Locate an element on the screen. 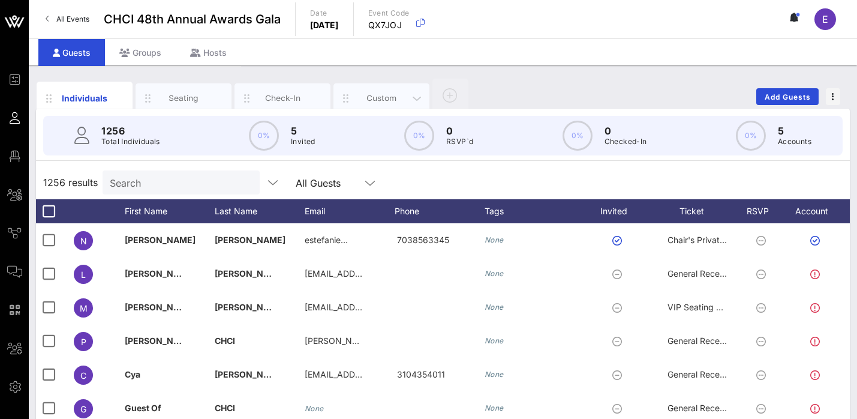  div: Invited is located at coordinates (620, 211).